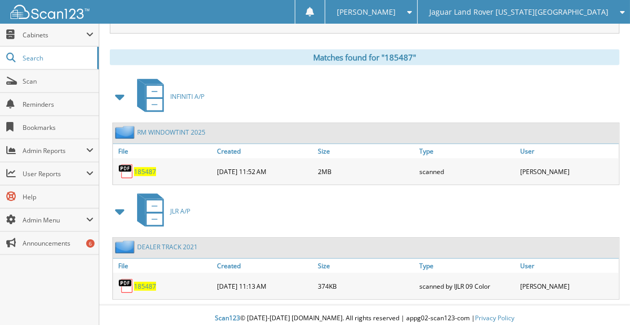 This screenshot has height=325, width=630. Describe the element at coordinates (365, 57) in the screenshot. I see `div: Matches found for "185487"` at that location.